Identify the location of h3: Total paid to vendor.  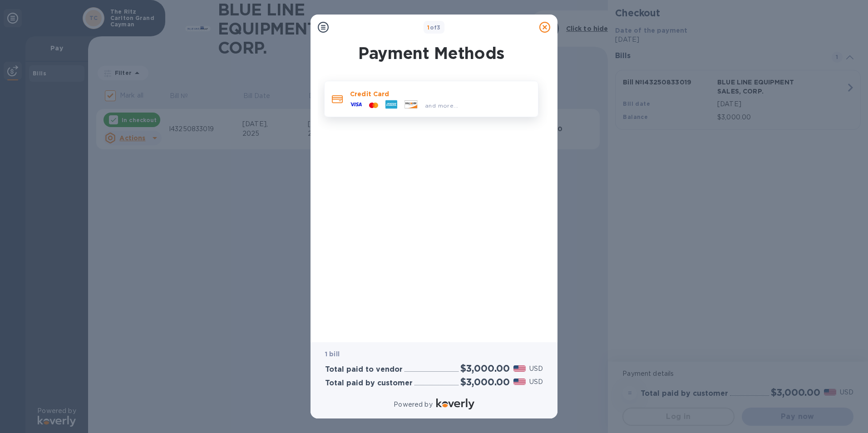
(364, 369).